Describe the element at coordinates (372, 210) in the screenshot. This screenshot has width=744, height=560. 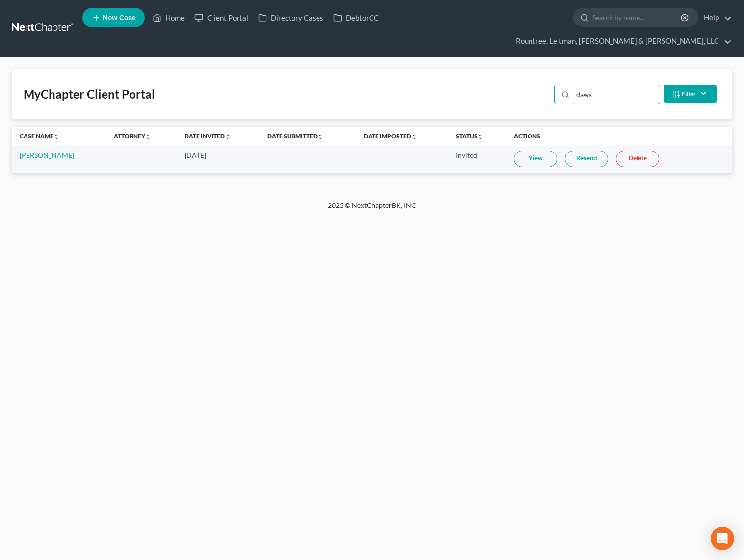
I see `div: 2025 © NextChapterBK, INC` at that location.